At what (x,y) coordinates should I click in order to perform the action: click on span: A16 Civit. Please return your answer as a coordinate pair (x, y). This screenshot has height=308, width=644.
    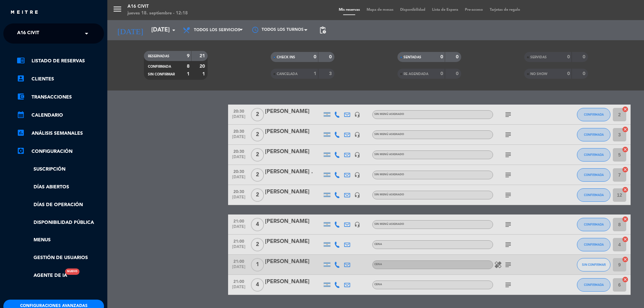
    Looking at the image, I should click on (28, 34).